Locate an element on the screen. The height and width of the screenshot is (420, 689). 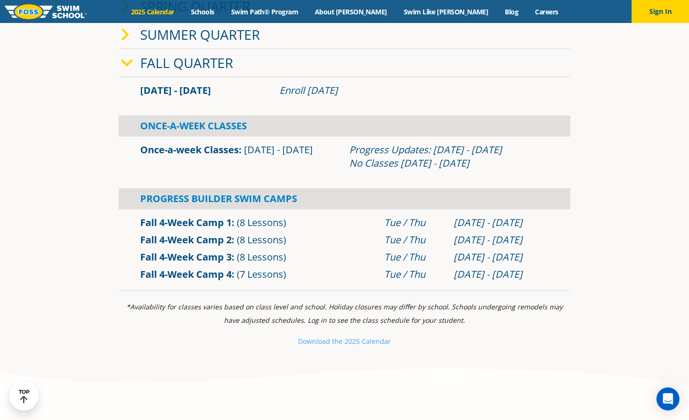
div: Once-A-Week Classes is located at coordinates (345, 126).